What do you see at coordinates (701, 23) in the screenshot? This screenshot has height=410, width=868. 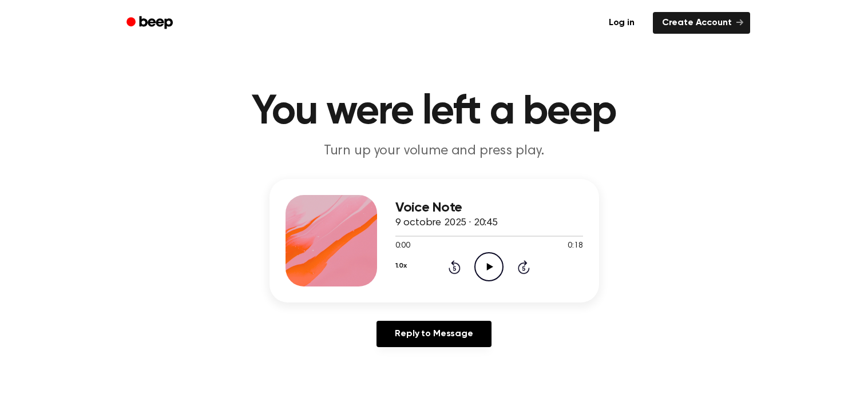 I see `a: Create Account` at bounding box center [701, 23].